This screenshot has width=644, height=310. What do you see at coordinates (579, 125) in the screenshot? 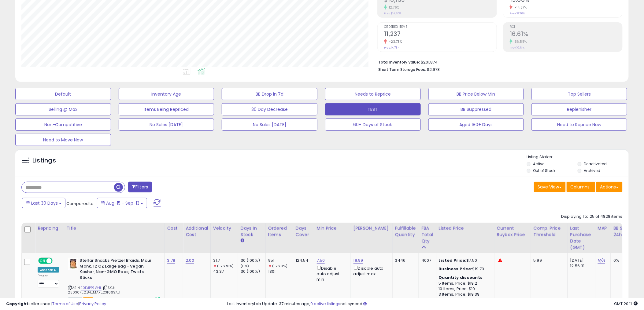
I see `button: Need to Reprice Now` at bounding box center [579, 125].